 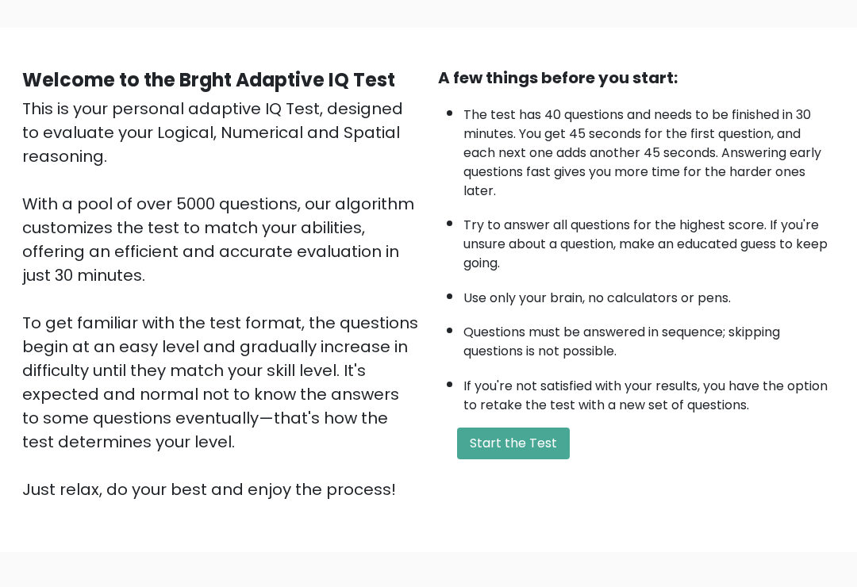 I want to click on div: This is your personal adaptive IQ Test, designed to evaluate your Logical, Numerical and Spatial ..., so click(x=221, y=300).